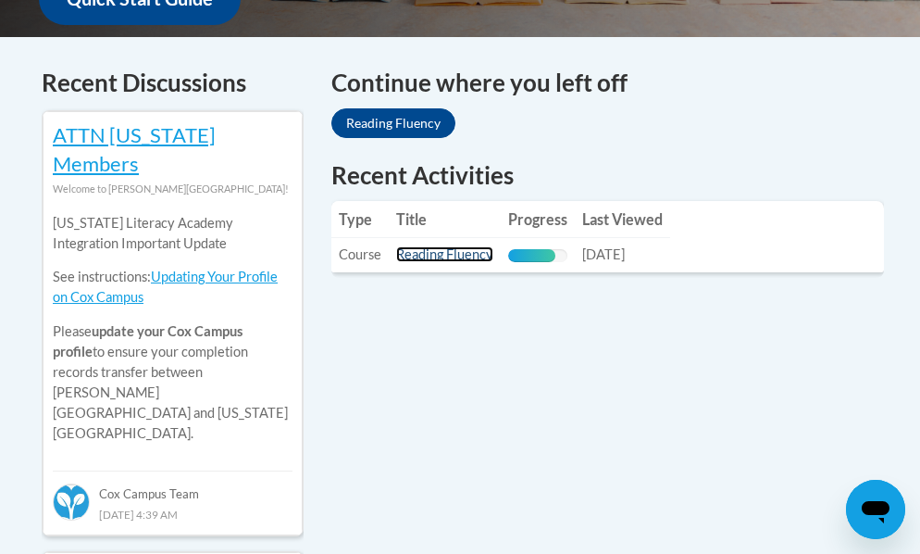 The width and height of the screenshot is (920, 554). What do you see at coordinates (172, 82) in the screenshot?
I see `h4: Recent Discussions` at bounding box center [172, 82].